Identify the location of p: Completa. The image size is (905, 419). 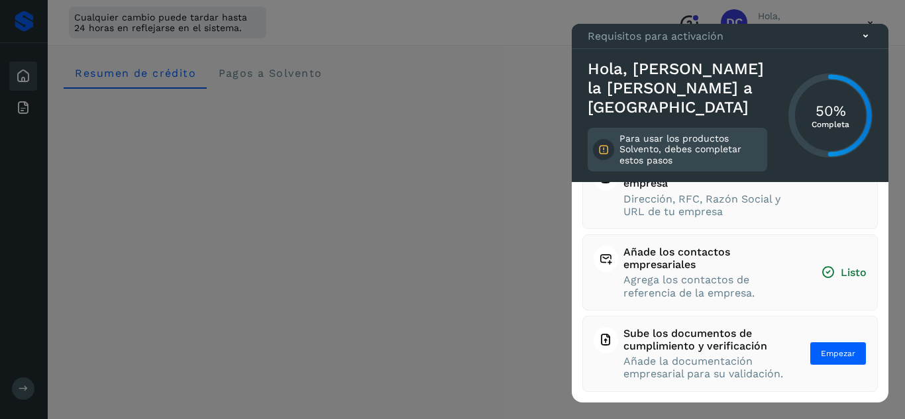
(830, 124).